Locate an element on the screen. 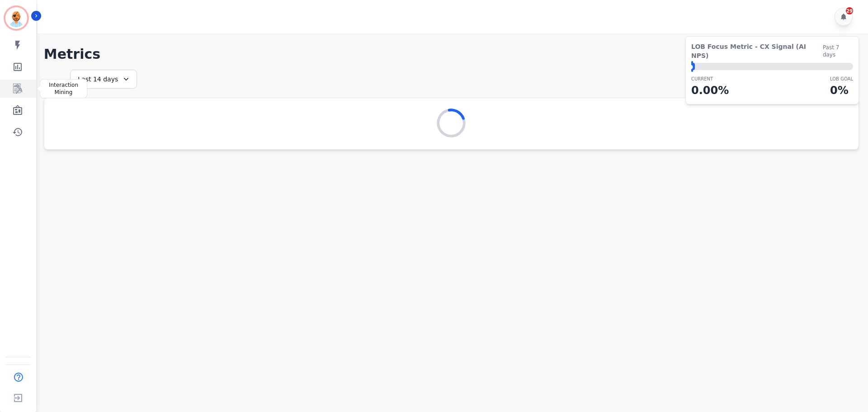 Image resolution: width=868 pixels, height=412 pixels. img: Bordered avatar is located at coordinates (16, 18).